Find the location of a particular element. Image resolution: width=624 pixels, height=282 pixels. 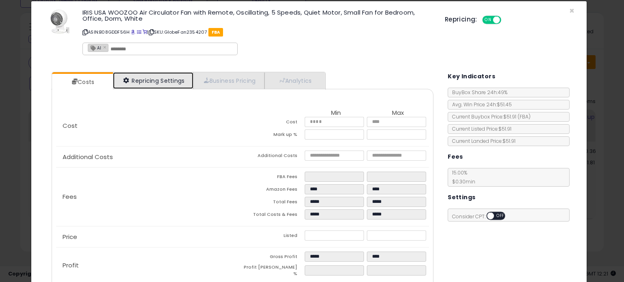

span: Consider CPT: is located at coordinates (482, 217).